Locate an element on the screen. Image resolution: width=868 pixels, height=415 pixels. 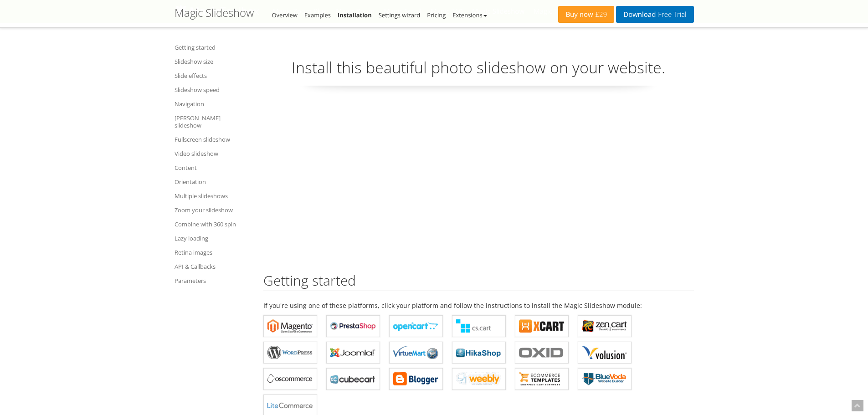
a: Combine with 360 spin is located at coordinates (214, 225).